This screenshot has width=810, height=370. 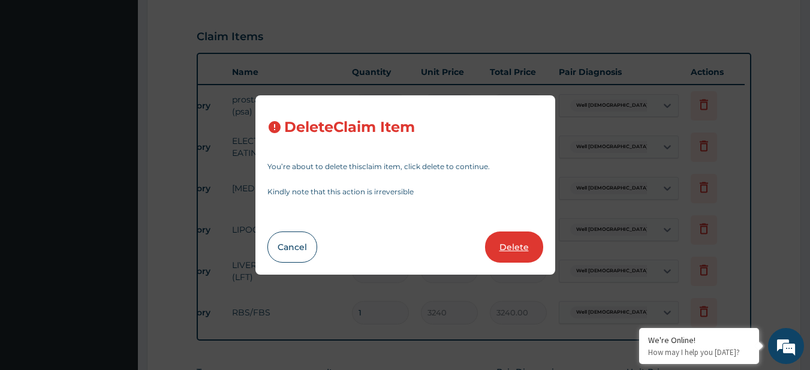 What do you see at coordinates (132, 75) in the screenshot?
I see `div: Chat with us now` at bounding box center [132, 75].